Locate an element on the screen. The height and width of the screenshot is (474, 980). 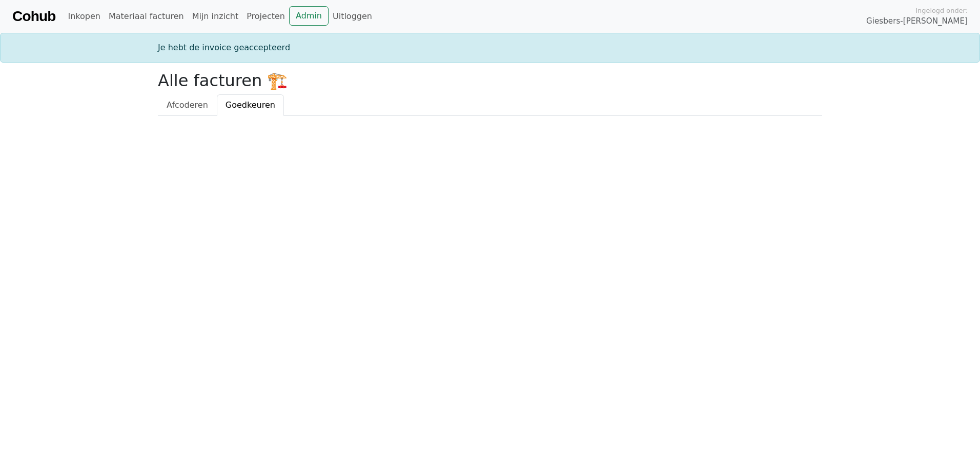
a: Cohub is located at coordinates (34, 16).